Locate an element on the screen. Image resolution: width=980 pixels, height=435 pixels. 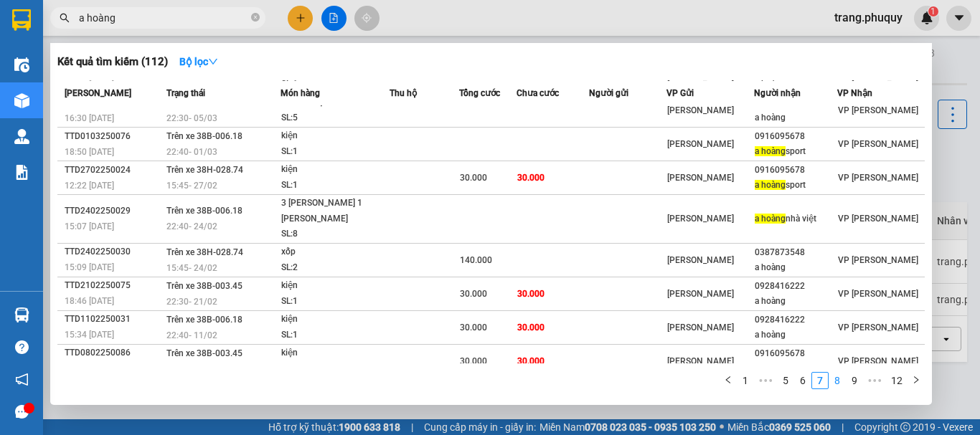
span: Tổng cước is located at coordinates (480, 93).